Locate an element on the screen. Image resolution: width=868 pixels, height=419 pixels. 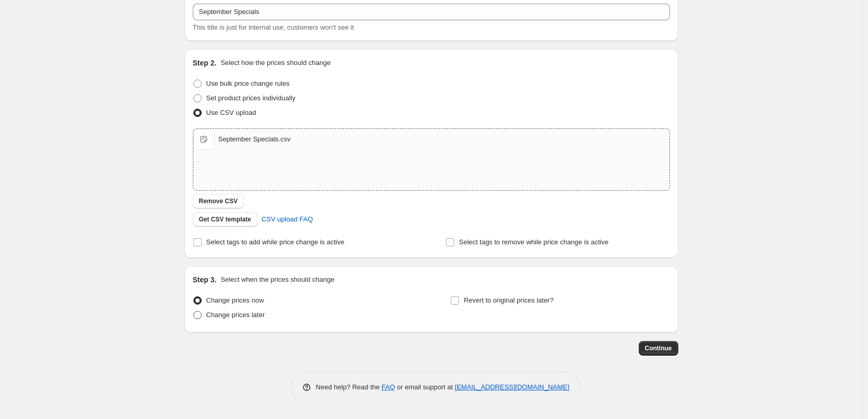
h2: Step 3. is located at coordinates (205, 279).